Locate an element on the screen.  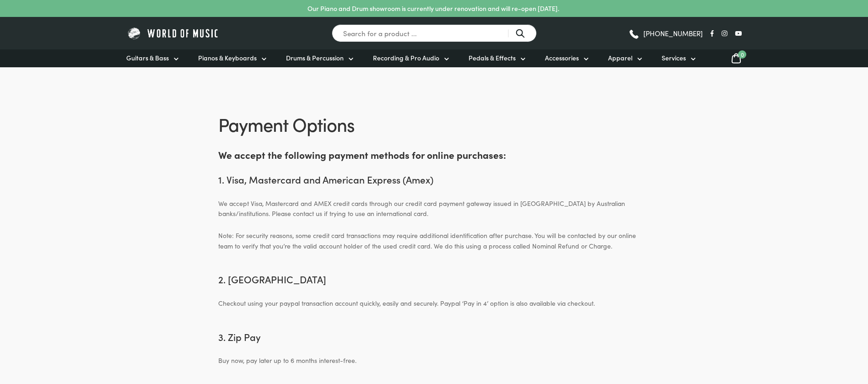
span: Guitars & Bass is located at coordinates (148, 58).